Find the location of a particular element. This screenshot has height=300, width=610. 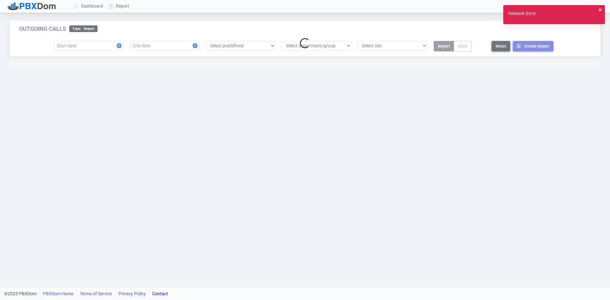

div: ©2025 PBXDom is located at coordinates (86, 294).